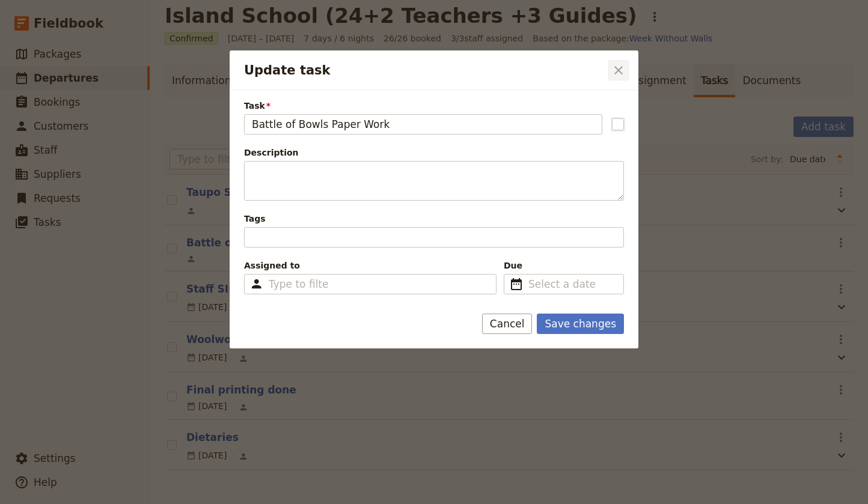  What do you see at coordinates (425, 70) in the screenshot?
I see `h2: Update task` at bounding box center [425, 70].